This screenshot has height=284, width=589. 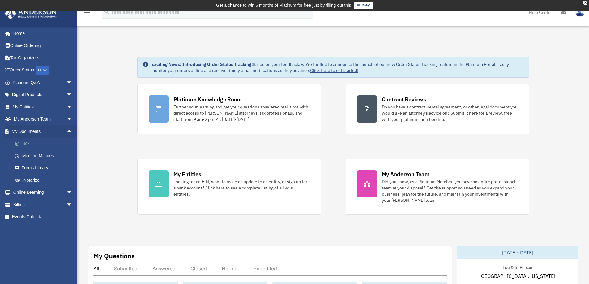 I want to click on div: Did you know, as a Platinum Member, you have an entire professional team at your disposal? Get th..., so click(x=450, y=191).